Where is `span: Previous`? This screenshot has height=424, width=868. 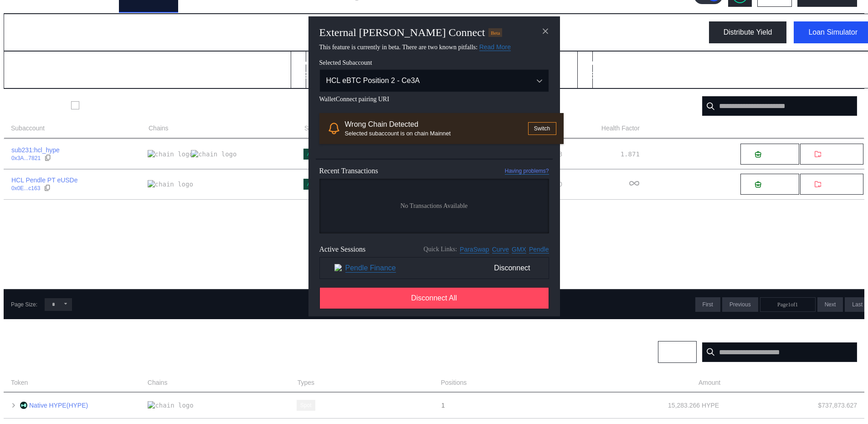 span: Previous is located at coordinates (740, 304).